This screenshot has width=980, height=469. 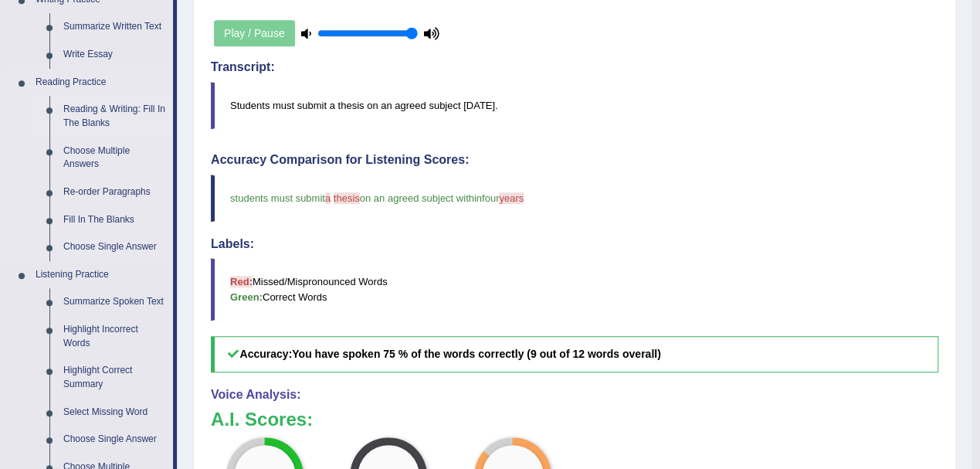 I want to click on a: Write Essay, so click(x=114, y=55).